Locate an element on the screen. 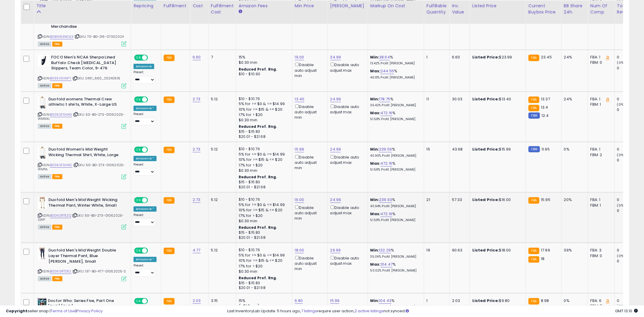 The width and height of the screenshot is (644, 317). a: B09SVSVGFY is located at coordinates (61, 78).